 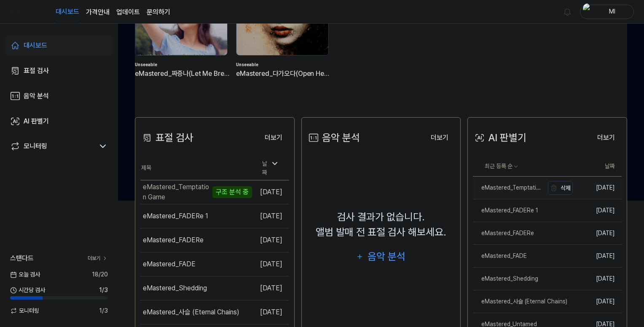 I want to click on a: 업데이트, so click(x=128, y=12).